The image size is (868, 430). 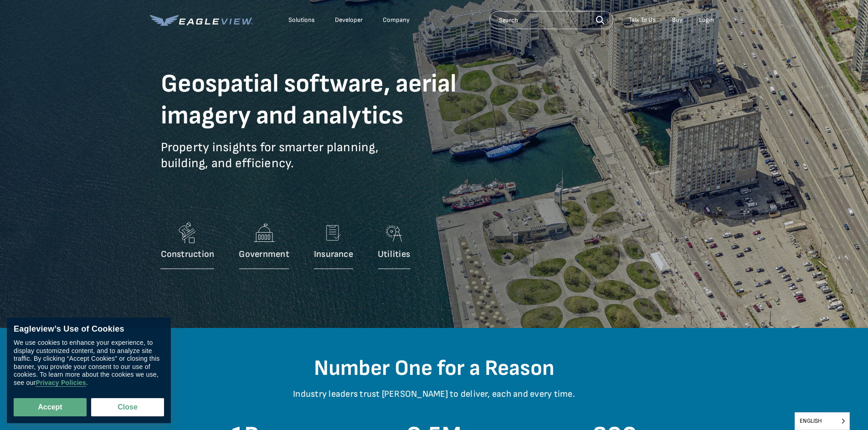 I want to click on p: Utilities, so click(x=393, y=254).